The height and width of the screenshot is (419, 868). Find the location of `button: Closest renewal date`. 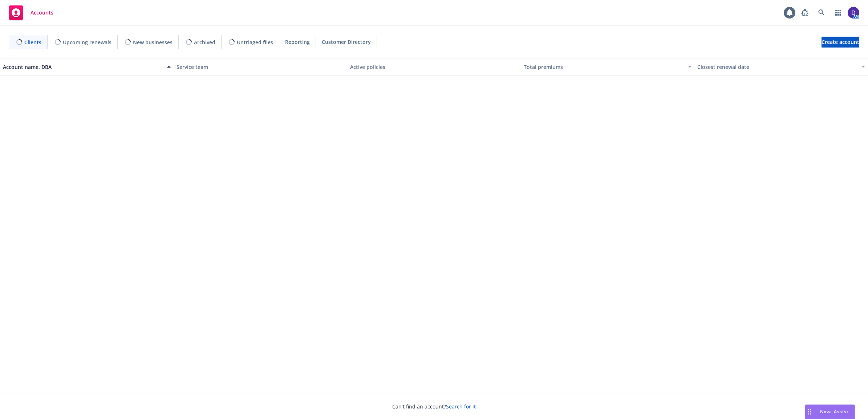

button: Closest renewal date is located at coordinates (781, 67).